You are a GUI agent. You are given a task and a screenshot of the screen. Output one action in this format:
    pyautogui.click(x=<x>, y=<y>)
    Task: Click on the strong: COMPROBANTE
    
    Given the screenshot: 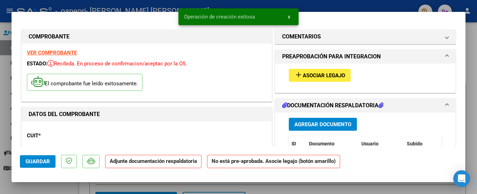 What is the action you would take?
    pyautogui.click(x=49, y=36)
    